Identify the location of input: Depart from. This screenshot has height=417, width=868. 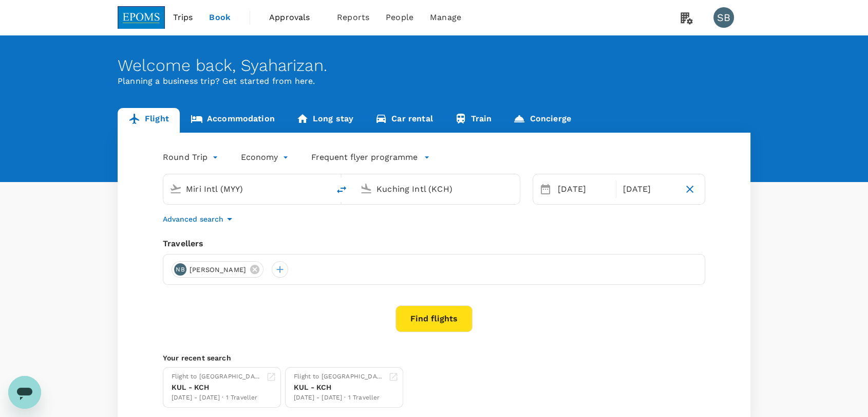
(247, 188).